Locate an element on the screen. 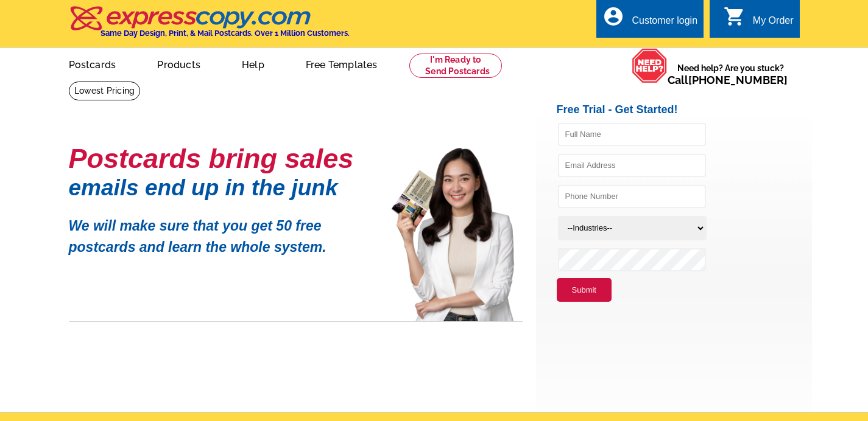 The height and width of the screenshot is (421, 868). span: Need help? Are you stuck? is located at coordinates (730, 75).